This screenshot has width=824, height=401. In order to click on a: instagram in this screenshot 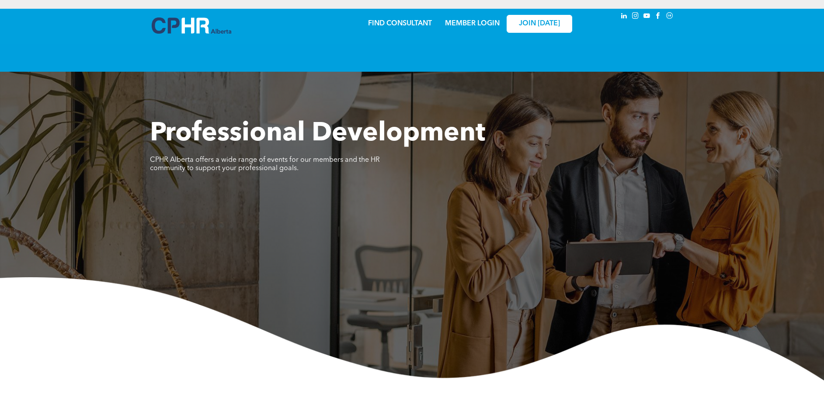, I will do `click(635, 17)`.